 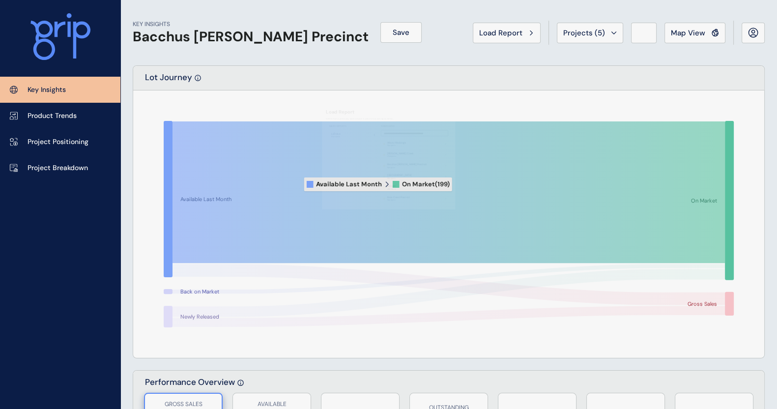 What do you see at coordinates (590, 33) in the screenshot?
I see `button: Projects (5)` at bounding box center [590, 33].